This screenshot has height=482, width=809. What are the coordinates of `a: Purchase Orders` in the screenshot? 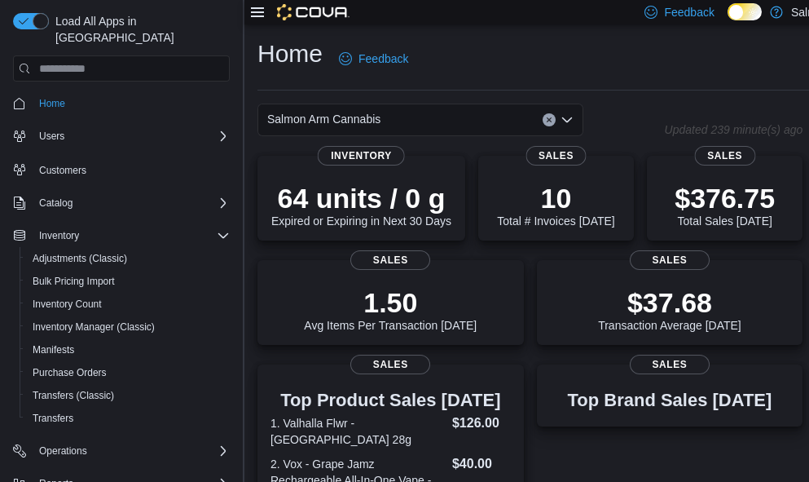 It's located at (69, 373).